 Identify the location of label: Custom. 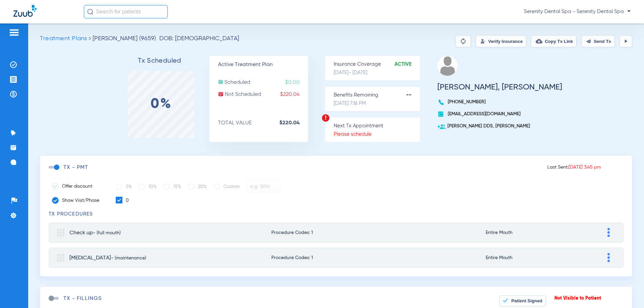
(226, 187).